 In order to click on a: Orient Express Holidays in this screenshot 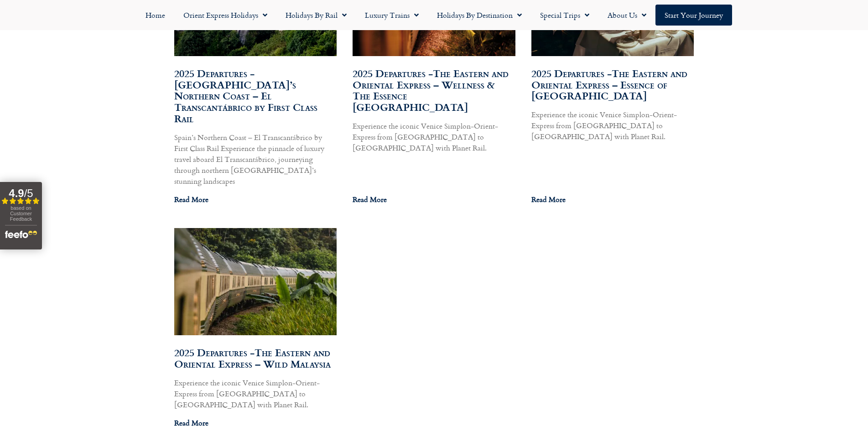, I will do `click(225, 15)`.